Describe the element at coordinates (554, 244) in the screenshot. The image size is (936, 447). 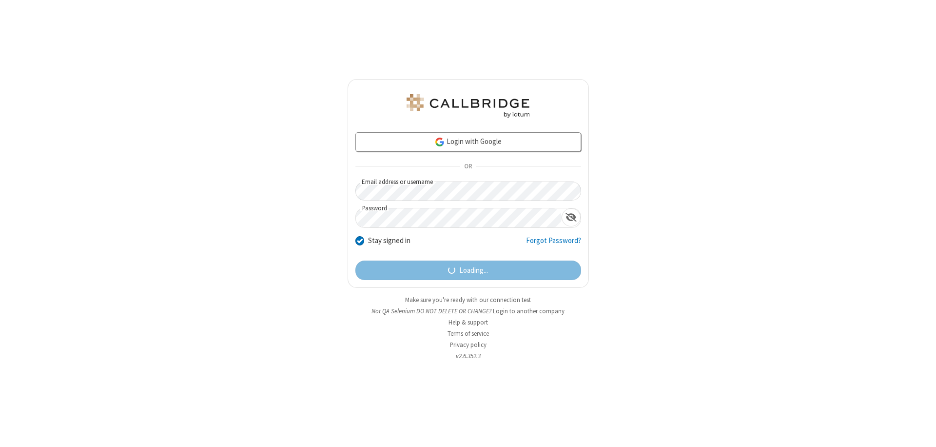
I see `a: Forgot Password?` at that location.